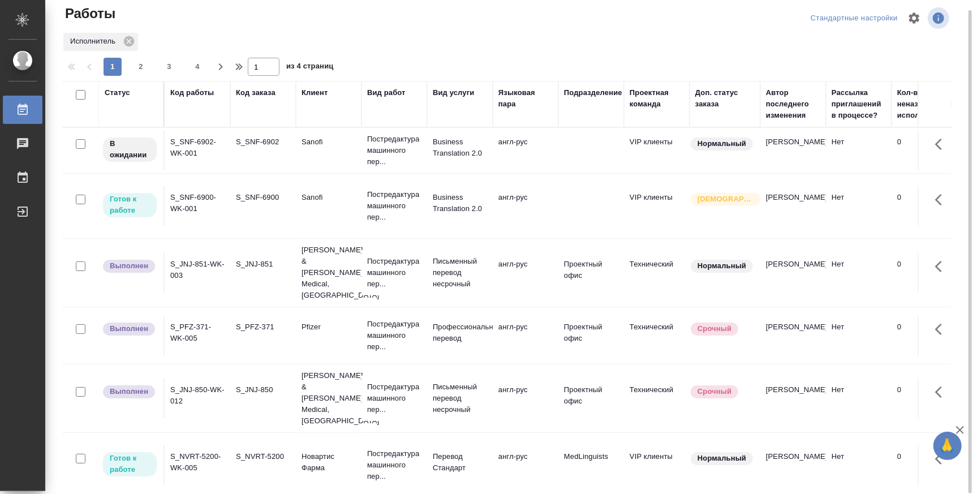  What do you see at coordinates (460, 273) in the screenshot?
I see `p: Письменный перевод несрочный` at bounding box center [460, 273].